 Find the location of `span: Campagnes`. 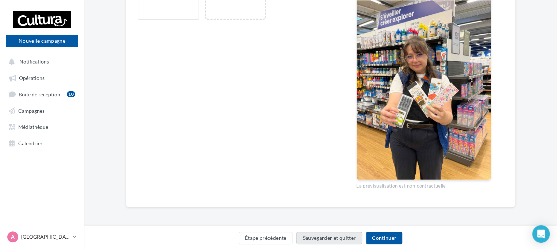

span: Campagnes is located at coordinates (31, 110).